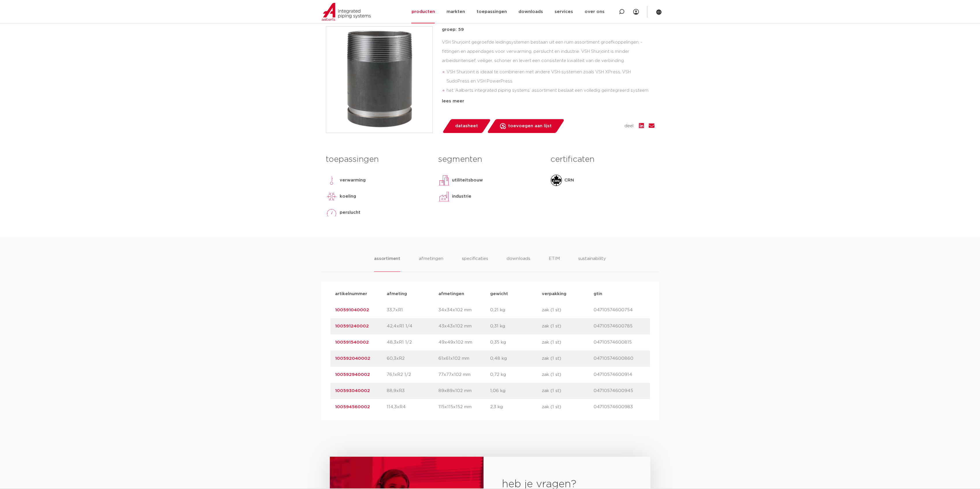  What do you see at coordinates (518, 264) in the screenshot?
I see `li: downloads` at bounding box center [518, 264].